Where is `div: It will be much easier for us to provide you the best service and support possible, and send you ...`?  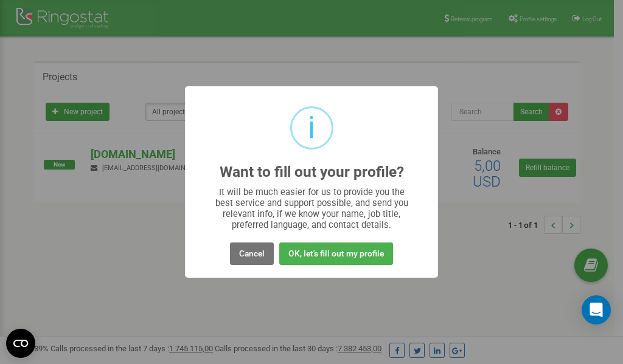
div: It will be much easier for us to provide you the best service and support possible, and send you ... is located at coordinates (311, 208).